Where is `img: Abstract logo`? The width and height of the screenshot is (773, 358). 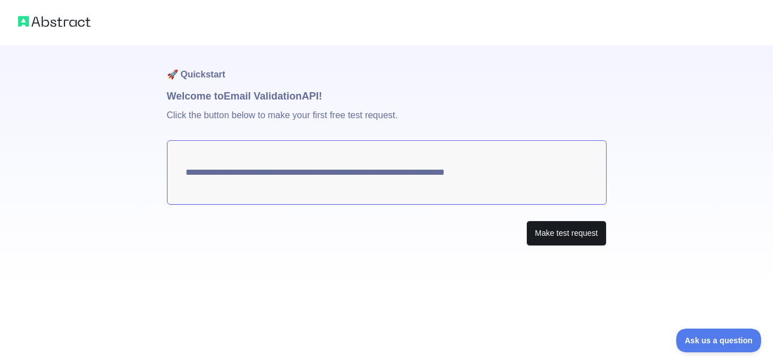
img: Abstract logo is located at coordinates (54, 22).